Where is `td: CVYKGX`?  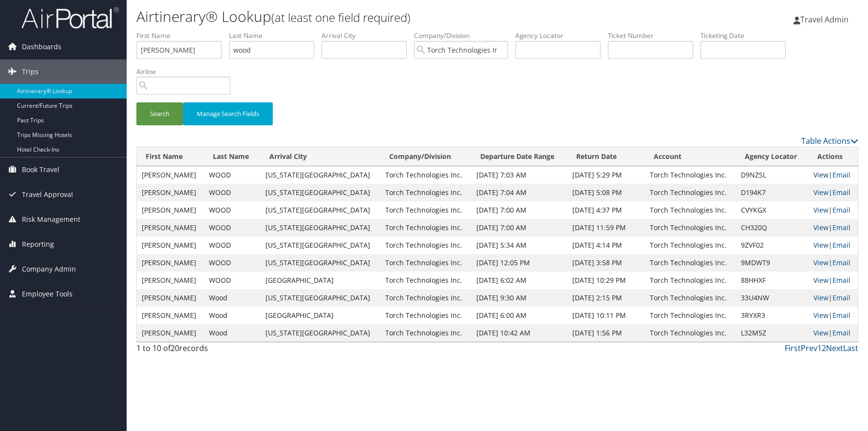
td: CVYKGX is located at coordinates (772, 210).